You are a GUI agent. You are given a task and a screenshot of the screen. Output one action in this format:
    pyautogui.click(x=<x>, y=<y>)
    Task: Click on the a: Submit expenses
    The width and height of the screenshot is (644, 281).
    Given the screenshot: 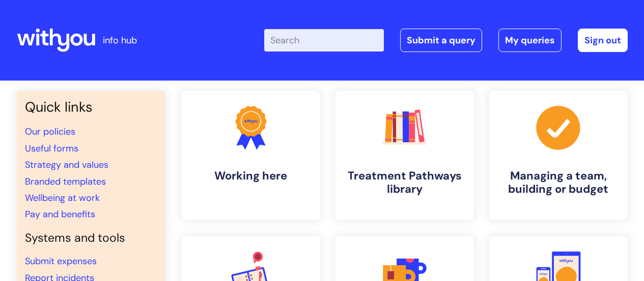 What is the action you would take?
    pyautogui.click(x=61, y=261)
    